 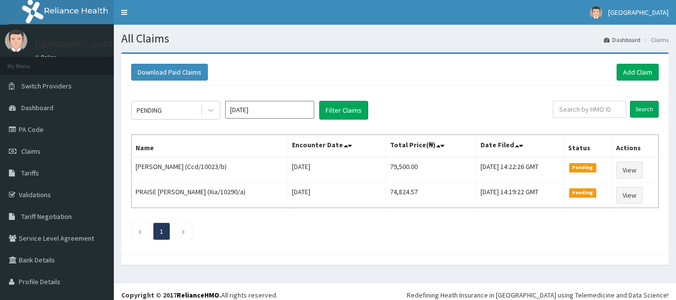 What do you see at coordinates (431, 195) in the screenshot?
I see `td: 74,824.57` at bounding box center [431, 195].